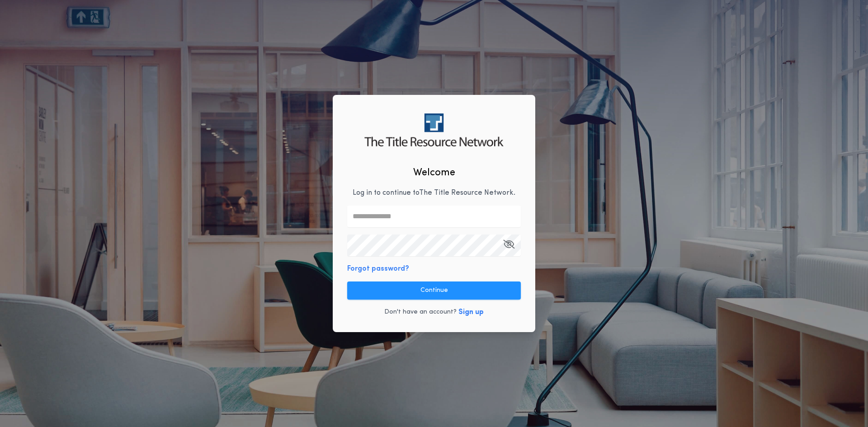 Image resolution: width=868 pixels, height=427 pixels. What do you see at coordinates (471, 312) in the screenshot?
I see `button: Sign up` at bounding box center [471, 312].